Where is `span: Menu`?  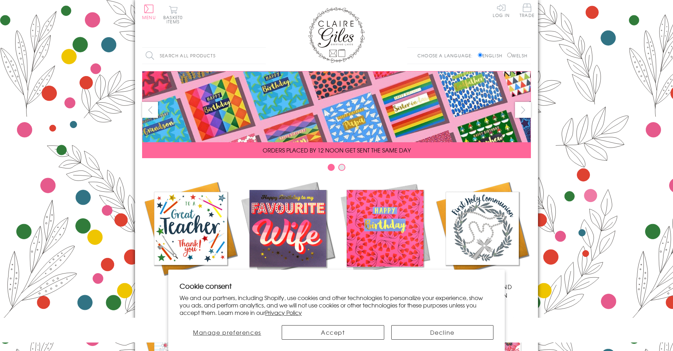
span: Menu is located at coordinates (149, 17).